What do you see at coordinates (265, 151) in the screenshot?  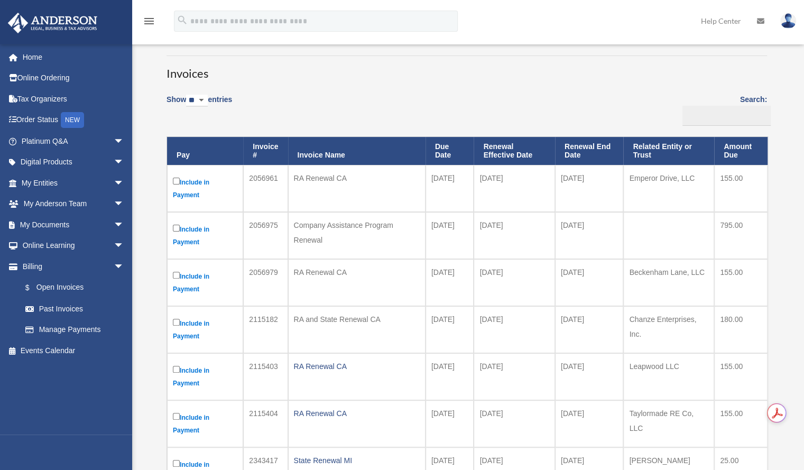 I see `th: Invoice #: activate to sort column ascending` at bounding box center [265, 151].